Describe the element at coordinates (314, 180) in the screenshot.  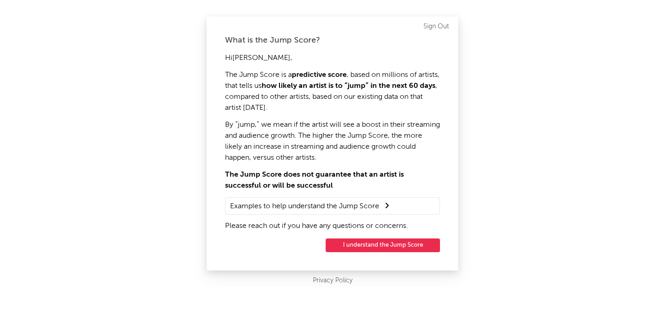
I see `strong: The Jump Score does not guarantee that an artist is successful or will be successful` at that location.